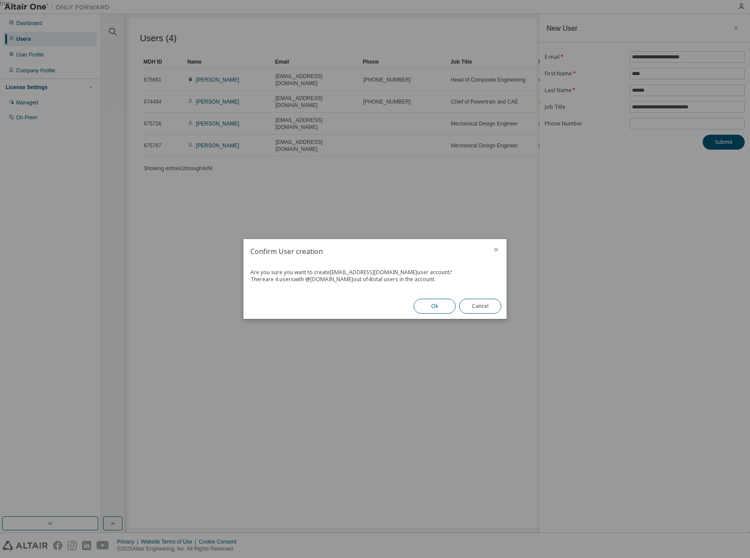 This screenshot has width=750, height=558. I want to click on button: Ok, so click(435, 306).